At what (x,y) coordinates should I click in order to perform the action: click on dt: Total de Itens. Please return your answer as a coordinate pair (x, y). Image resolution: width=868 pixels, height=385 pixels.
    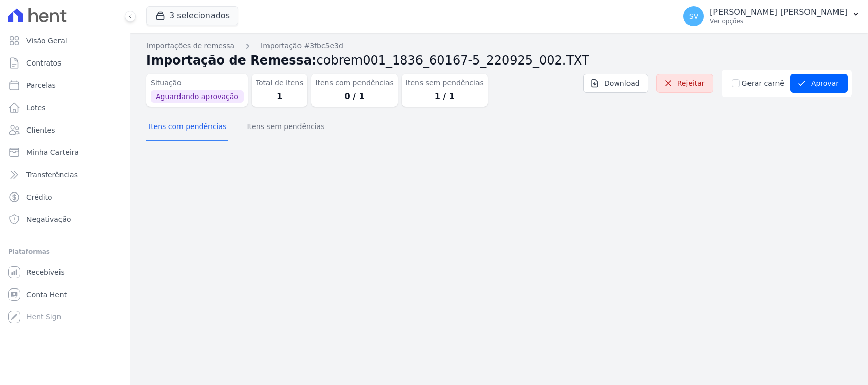
    Looking at the image, I should click on (280, 83).